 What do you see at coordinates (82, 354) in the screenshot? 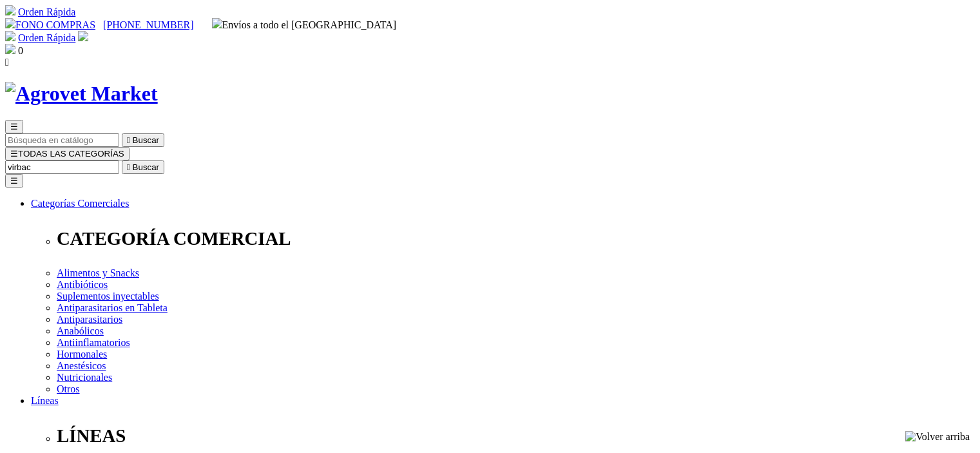
I see `span: Hormonales` at bounding box center [82, 354].